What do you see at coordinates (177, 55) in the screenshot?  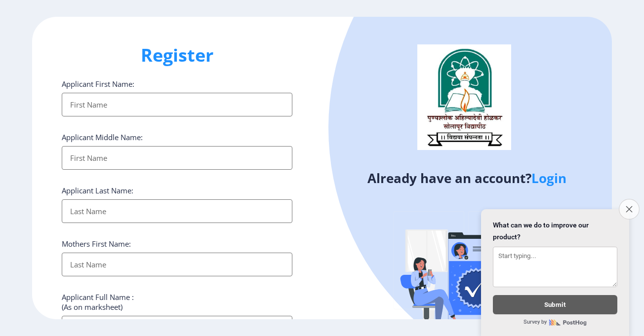 I see `h1: Register` at bounding box center [177, 55].